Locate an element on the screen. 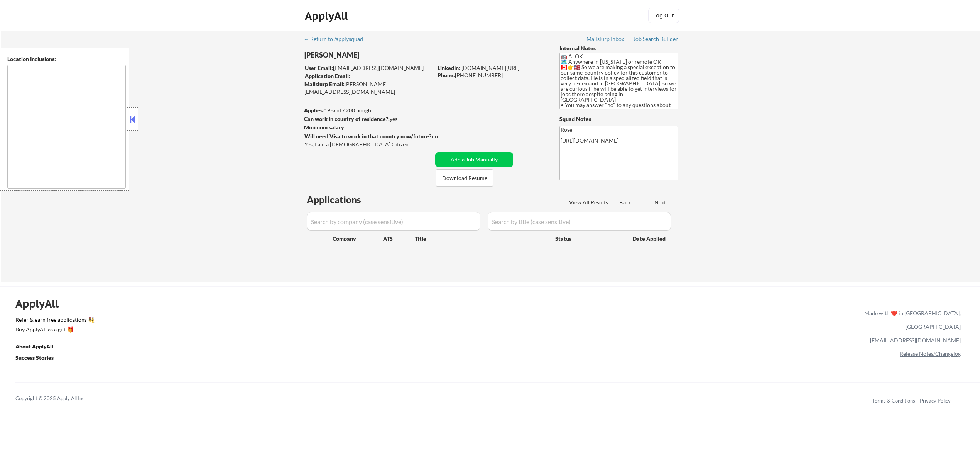 This screenshot has width=980, height=469. strong: User Email: is located at coordinates (318, 68).